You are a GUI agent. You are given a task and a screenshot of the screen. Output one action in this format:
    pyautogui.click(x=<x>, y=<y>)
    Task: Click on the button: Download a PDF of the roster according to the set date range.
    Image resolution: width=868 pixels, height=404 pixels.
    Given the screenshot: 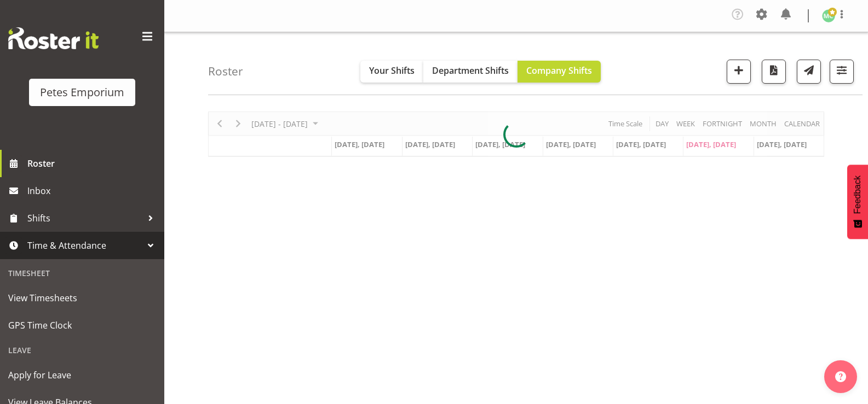 What is the action you would take?
    pyautogui.click(x=774, y=72)
    